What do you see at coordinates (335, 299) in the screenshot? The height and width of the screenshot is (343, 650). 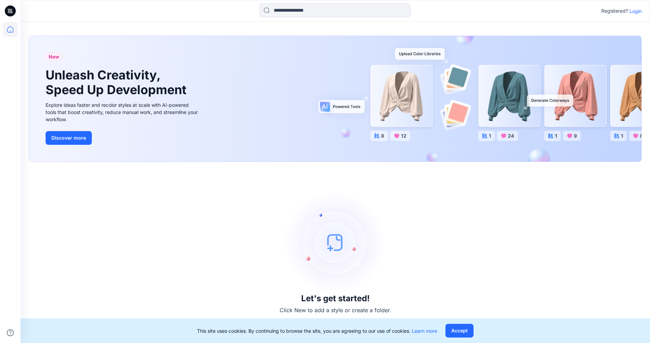 I see `h3: Let's get started!` at bounding box center [335, 299].